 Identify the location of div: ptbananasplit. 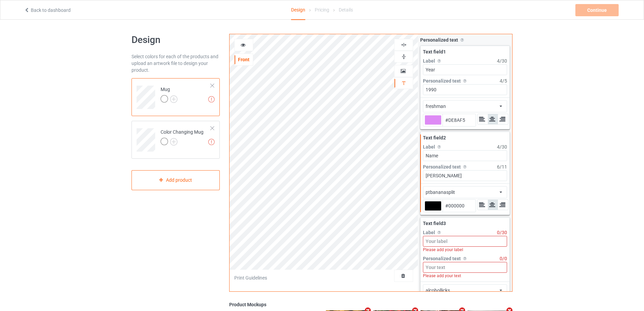
(440, 192).